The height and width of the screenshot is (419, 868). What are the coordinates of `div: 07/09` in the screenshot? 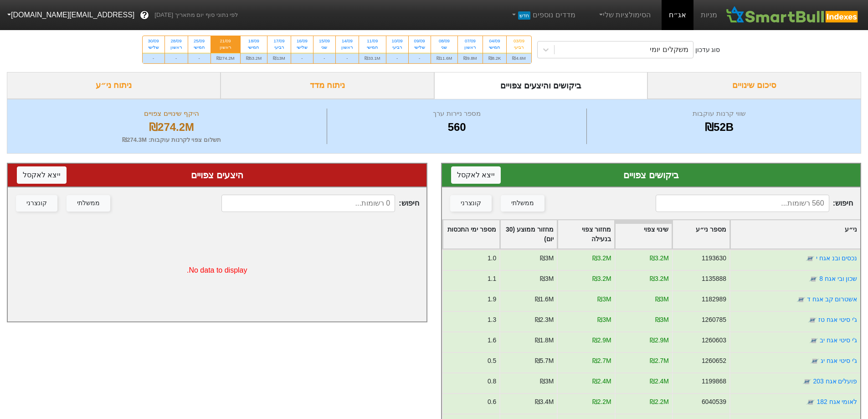 It's located at (469, 41).